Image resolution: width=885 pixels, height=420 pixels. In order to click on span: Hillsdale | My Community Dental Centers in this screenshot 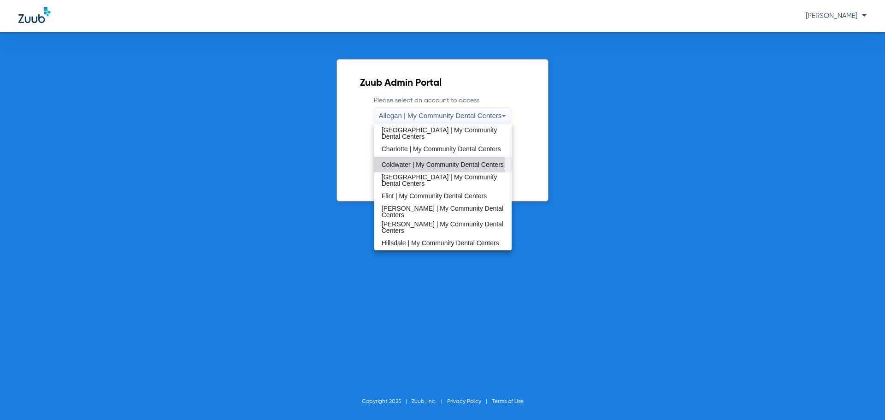, I will do `click(440, 243)`.